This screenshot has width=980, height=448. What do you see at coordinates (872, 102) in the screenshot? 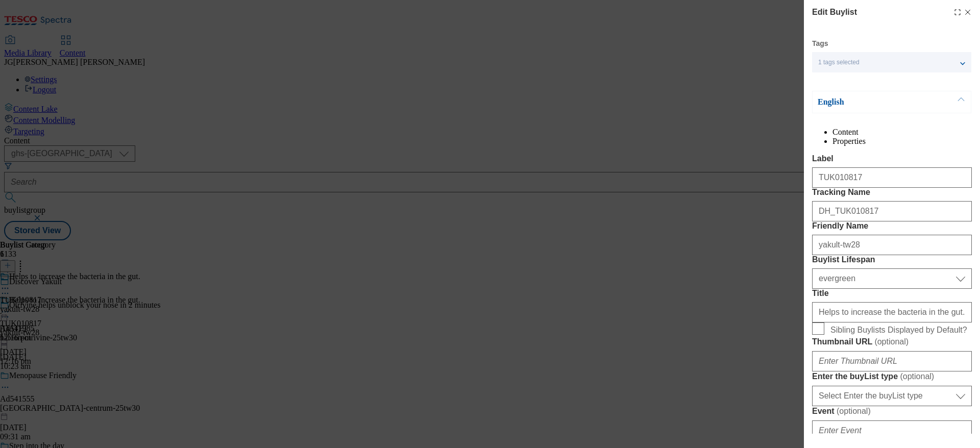
I see `p: English` at bounding box center [872, 102].